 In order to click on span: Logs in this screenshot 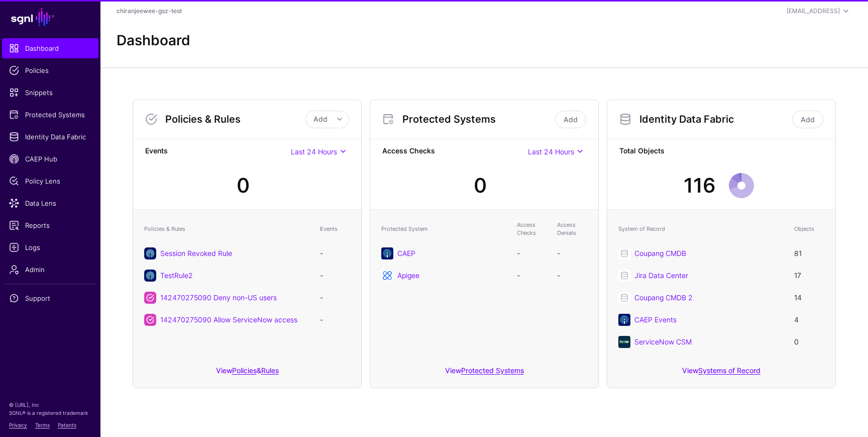, I will do `click(50, 247)`.